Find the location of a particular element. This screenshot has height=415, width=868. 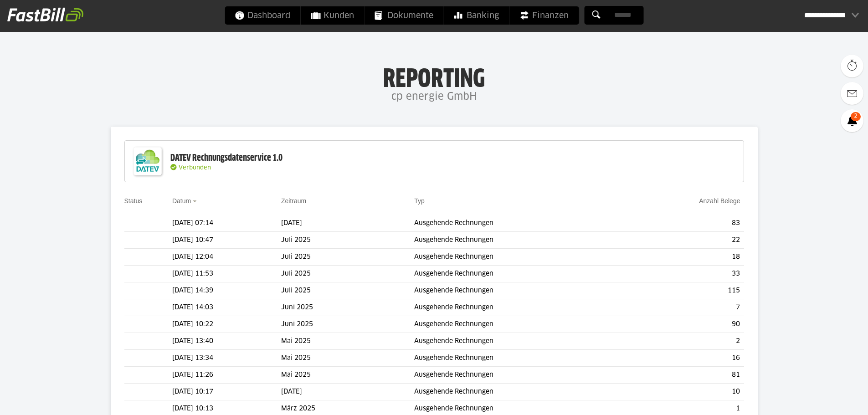

td: 18 is located at coordinates (684, 257).